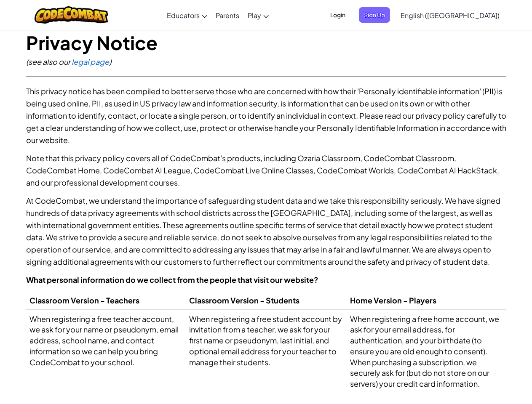 This screenshot has height=404, width=532. What do you see at coordinates (227, 15) in the screenshot?
I see `a: Parents` at bounding box center [227, 15].